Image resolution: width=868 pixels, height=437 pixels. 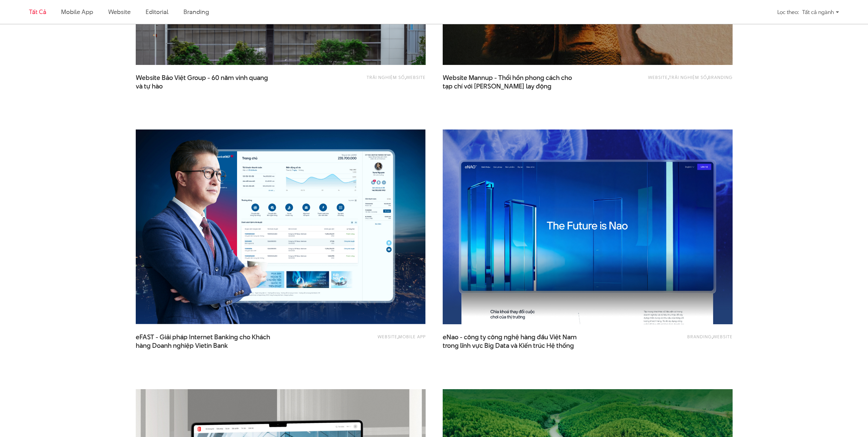 I want to click on a: Website Bảo Việt Group - 60 năm vinh quangvà tự hào, so click(x=204, y=82).